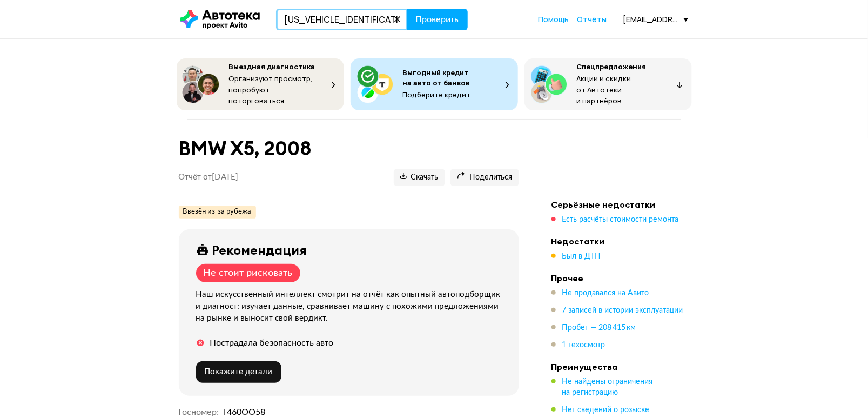  I want to click on span: 7 записей в истории эксплуатации, so click(623, 310).